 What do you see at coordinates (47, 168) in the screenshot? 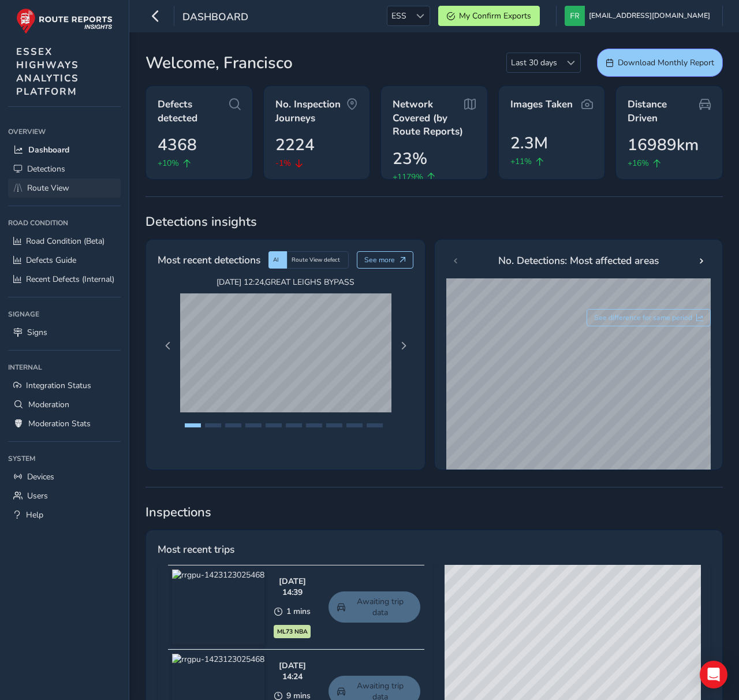
I see `span: Detections` at bounding box center [47, 168].